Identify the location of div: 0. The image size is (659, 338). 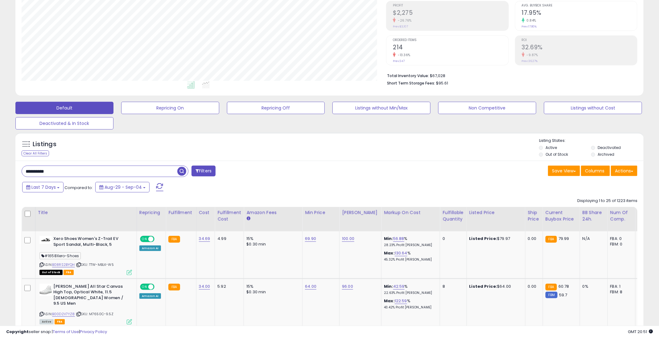
(452, 239).